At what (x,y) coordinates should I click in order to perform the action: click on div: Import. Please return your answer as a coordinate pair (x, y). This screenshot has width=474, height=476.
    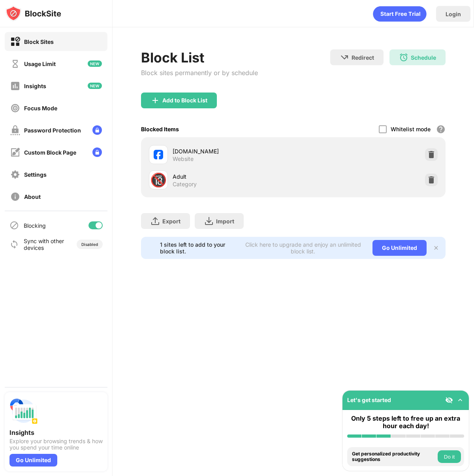
    Looking at the image, I should click on (225, 221).